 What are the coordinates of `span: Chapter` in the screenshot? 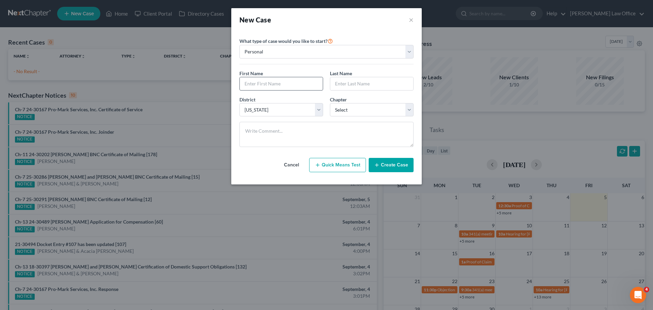 It's located at (339, 99).